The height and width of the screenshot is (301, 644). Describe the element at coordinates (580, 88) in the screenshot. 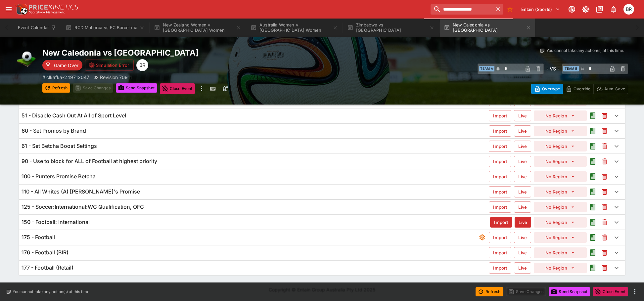

I see `div: Start From` at that location.